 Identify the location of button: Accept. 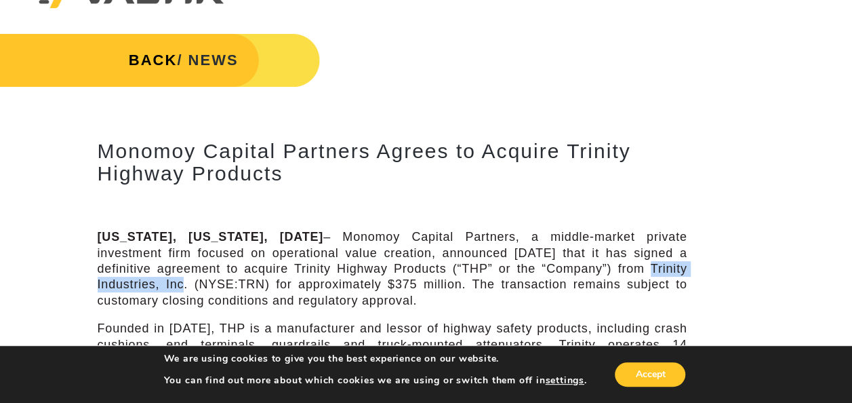
(650, 374).